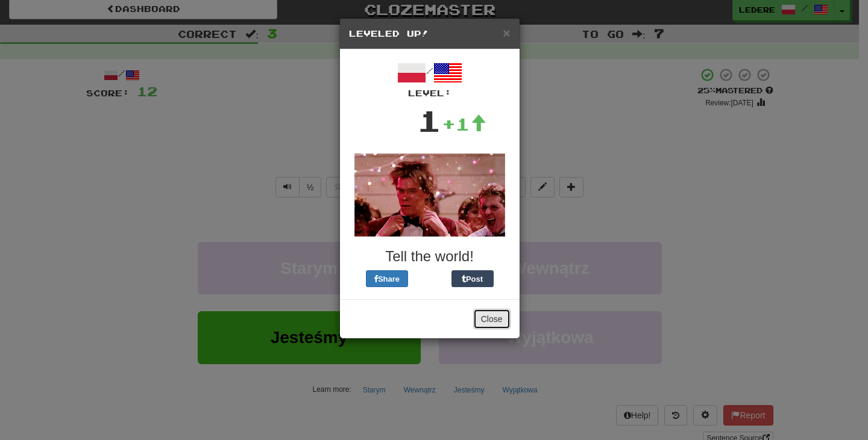  What do you see at coordinates (430, 195) in the screenshot?
I see `img: kevin-bacon-45c228efc3db0f333faed3a78f19b6d7c867765aaadacaa7c55ae667c030a76f.gif` at bounding box center [430, 195].